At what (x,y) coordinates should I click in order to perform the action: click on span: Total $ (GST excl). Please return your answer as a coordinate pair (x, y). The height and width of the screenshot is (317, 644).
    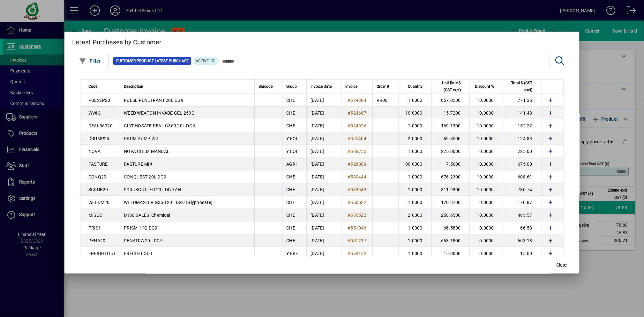
    Looking at the image, I should click on (519, 86).